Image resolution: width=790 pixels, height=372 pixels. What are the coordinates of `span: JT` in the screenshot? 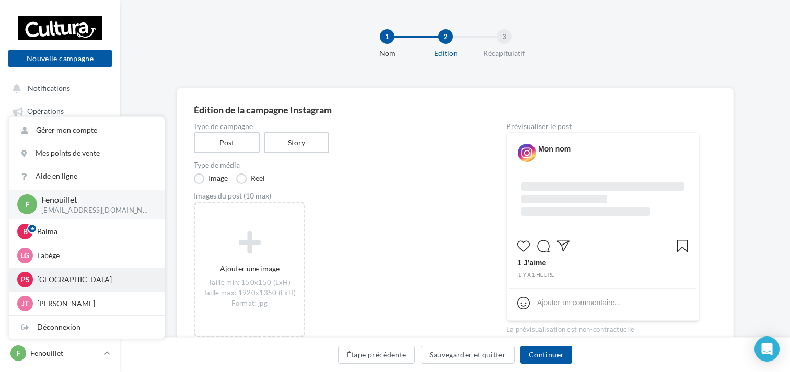 It's located at (25, 304).